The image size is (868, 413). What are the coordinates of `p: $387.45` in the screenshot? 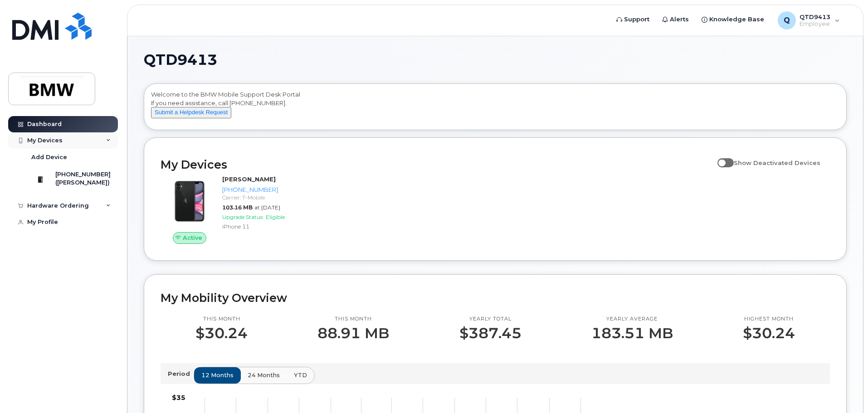 It's located at (490, 333).